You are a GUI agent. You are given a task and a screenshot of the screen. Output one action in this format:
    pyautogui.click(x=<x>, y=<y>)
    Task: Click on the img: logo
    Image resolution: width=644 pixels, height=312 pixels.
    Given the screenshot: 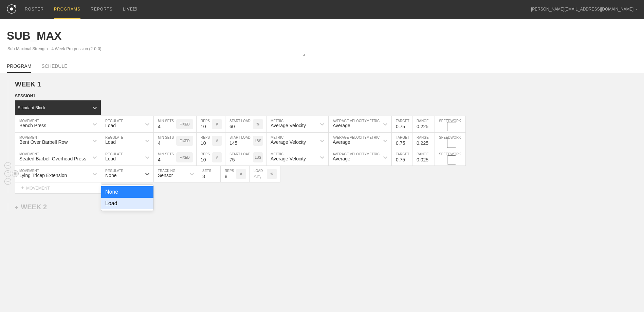 What is the action you would take?
    pyautogui.click(x=12, y=9)
    